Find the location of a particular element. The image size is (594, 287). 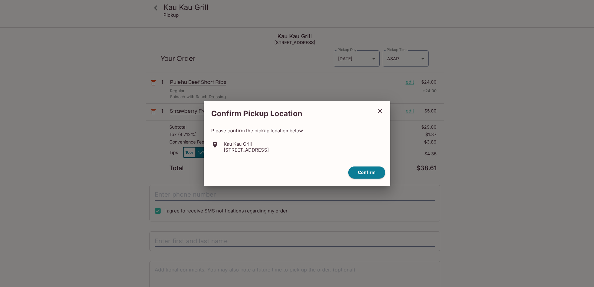

p: Kau Kau Grill is located at coordinates (246, 144).